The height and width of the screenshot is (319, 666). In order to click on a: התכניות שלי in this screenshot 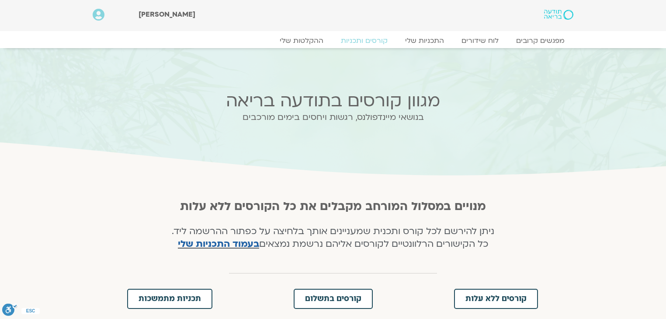, I will do `click(424, 41)`.